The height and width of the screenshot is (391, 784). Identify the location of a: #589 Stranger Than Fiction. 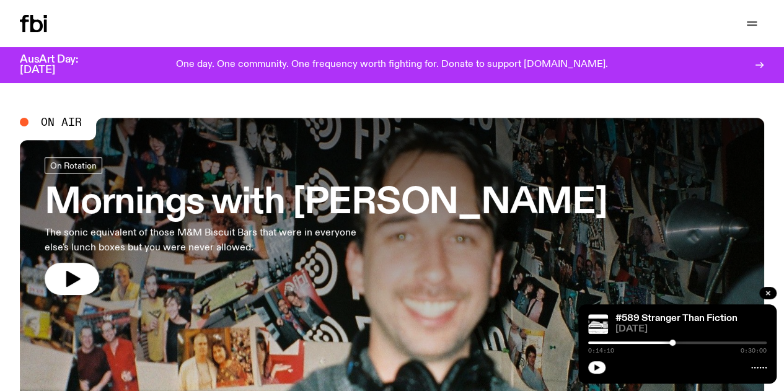
(676, 319).